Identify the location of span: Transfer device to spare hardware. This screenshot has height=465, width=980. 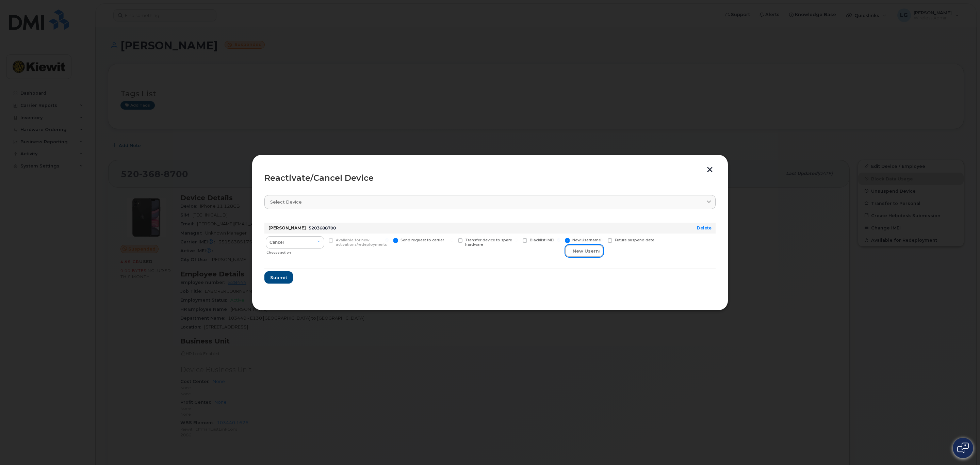
(488, 242).